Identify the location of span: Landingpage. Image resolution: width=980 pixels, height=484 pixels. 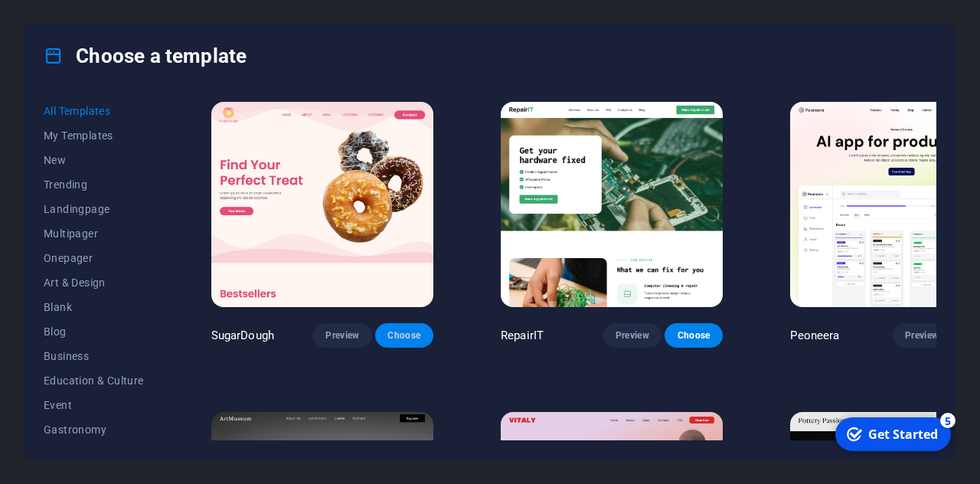
(94, 209).